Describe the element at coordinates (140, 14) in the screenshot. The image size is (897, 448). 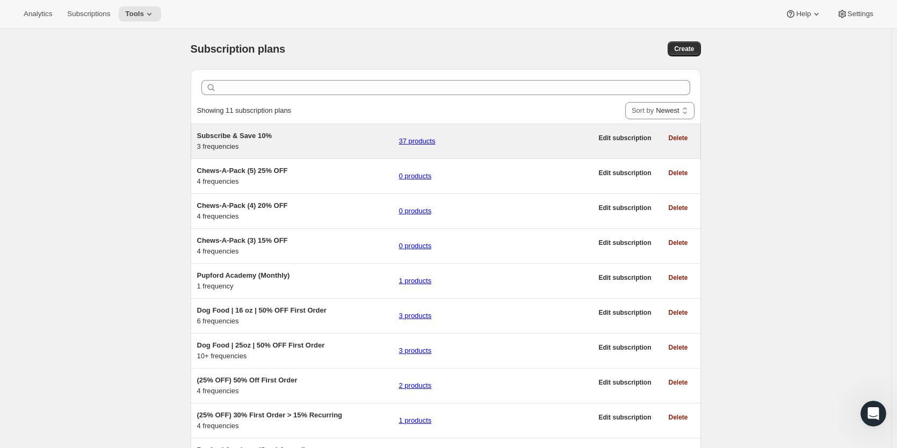
I see `button: Tools` at that location.